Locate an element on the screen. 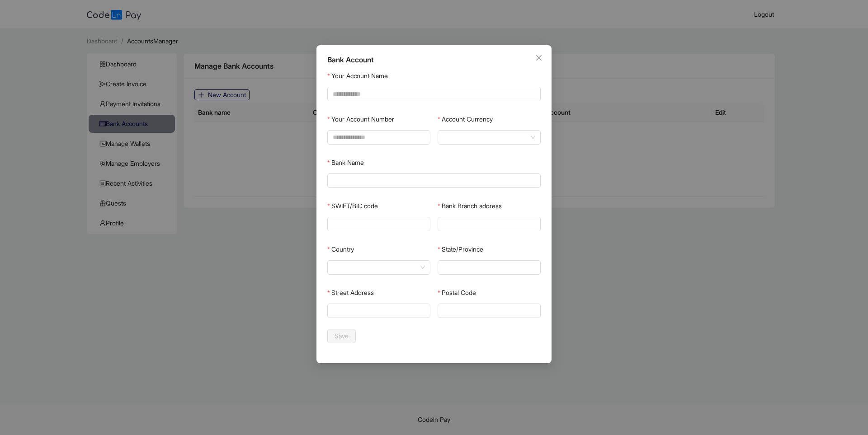  label: Street Address is located at coordinates (350, 293).